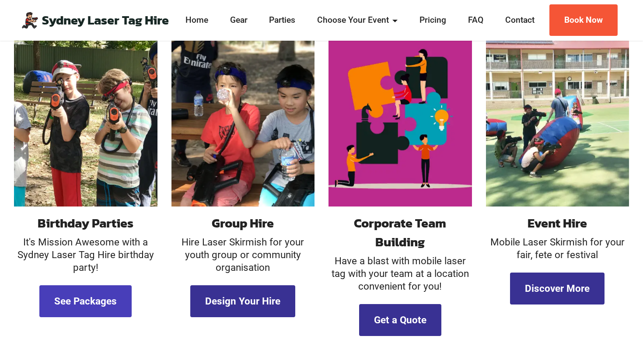 The height and width of the screenshot is (364, 643). I want to click on img: Mobile Laser Skirmish, so click(86, 119).